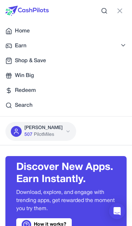 This screenshot has width=132, height=226. I want to click on span: Home, so click(22, 31).